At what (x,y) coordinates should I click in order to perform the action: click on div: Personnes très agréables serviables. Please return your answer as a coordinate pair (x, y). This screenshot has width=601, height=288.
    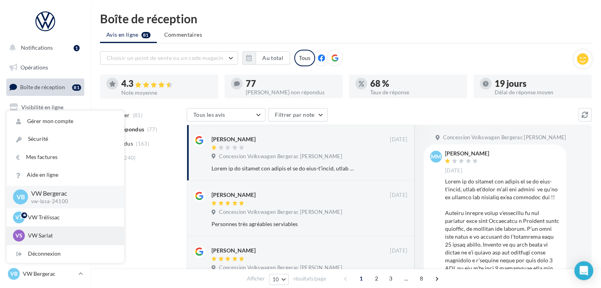
    Looking at the image, I should click on (284, 224).